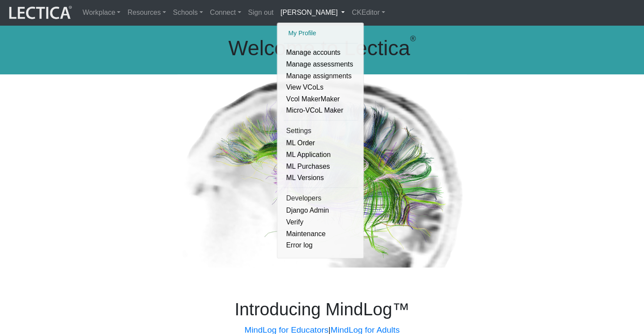 This screenshot has width=644, height=334. What do you see at coordinates (321, 155) in the screenshot?
I see `a: ML Application` at bounding box center [321, 155].